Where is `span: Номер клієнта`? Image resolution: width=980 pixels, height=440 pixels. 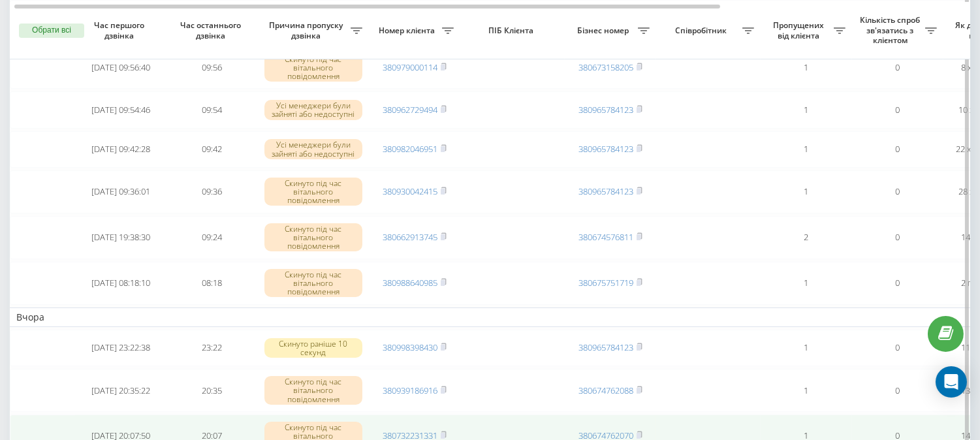 span: Номер клієнта is located at coordinates (408, 31).